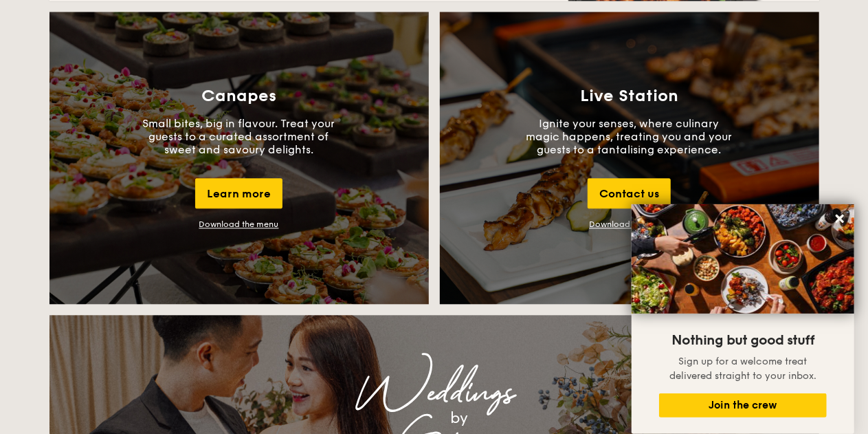  I want to click on p: Ignite your senses, where culinary magic happens, treating you and your guests to a tantalising e..., so click(630, 136).